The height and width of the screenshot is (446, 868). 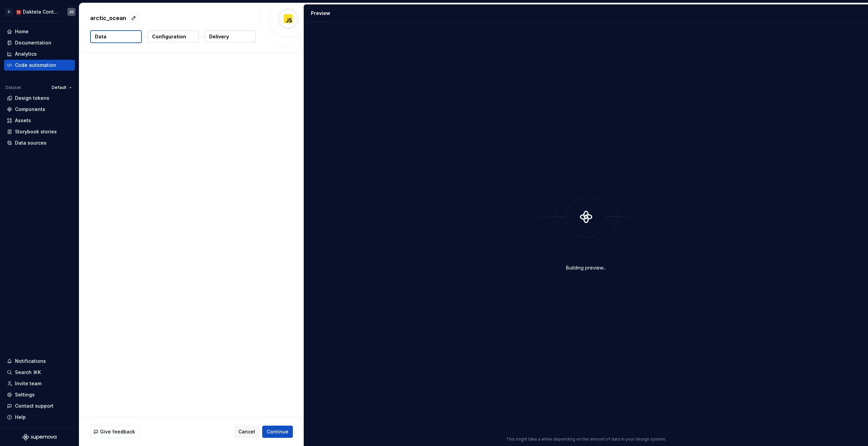 What do you see at coordinates (31, 143) in the screenshot?
I see `div: Data sources` at bounding box center [31, 143].